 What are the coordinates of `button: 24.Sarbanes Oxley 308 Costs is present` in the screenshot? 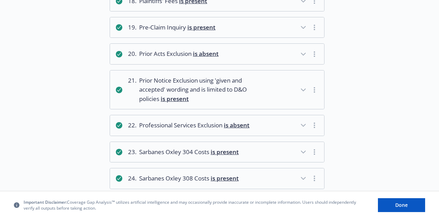 It's located at (217, 178).